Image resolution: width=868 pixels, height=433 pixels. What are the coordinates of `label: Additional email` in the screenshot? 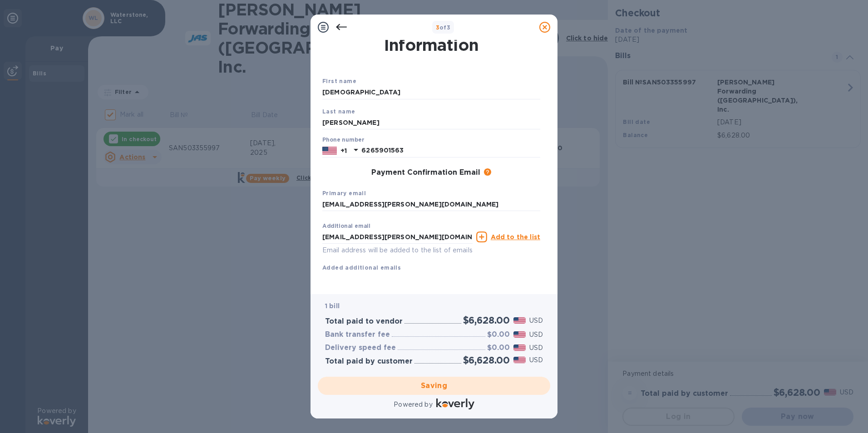 It's located at (347, 226).